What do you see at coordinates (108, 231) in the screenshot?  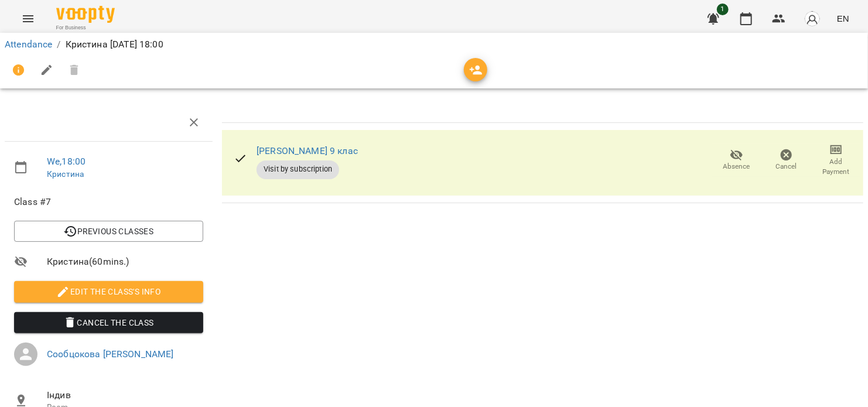 I see `span: Previous Classes` at bounding box center [108, 231].